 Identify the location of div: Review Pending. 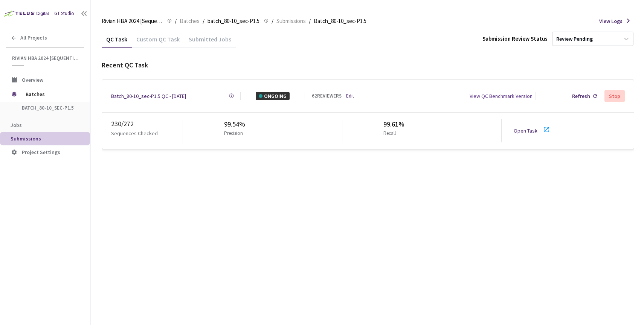
(574, 39).